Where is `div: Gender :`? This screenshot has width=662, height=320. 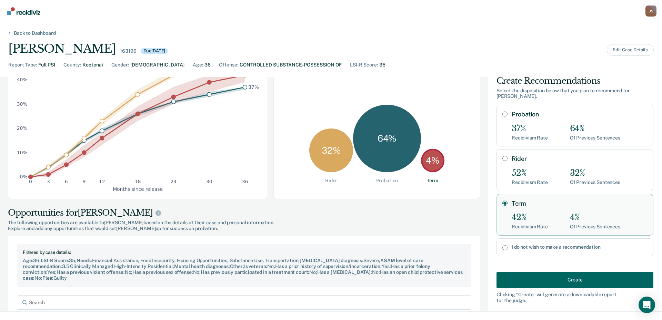
div: Gender : is located at coordinates (120, 65).